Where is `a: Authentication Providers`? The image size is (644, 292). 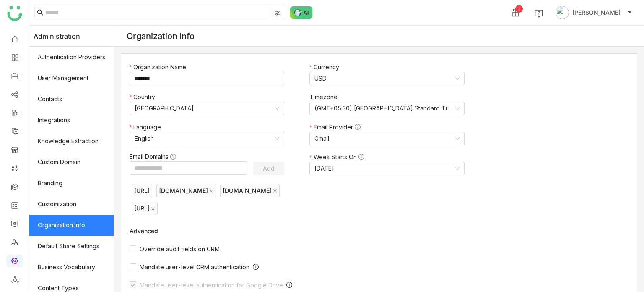 a: Authentication Providers is located at coordinates (72, 58).